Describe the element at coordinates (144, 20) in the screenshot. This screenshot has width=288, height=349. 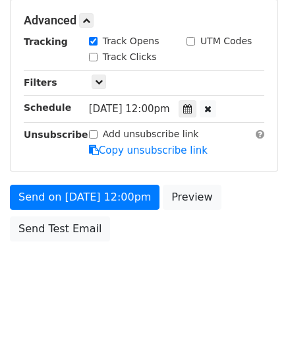
I see `h5: Advanced` at that location.